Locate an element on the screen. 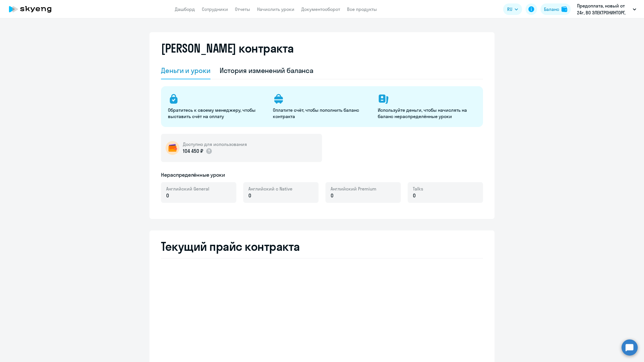 The height and width of the screenshot is (362, 644). h5: Нераспределённые уроки is located at coordinates (193, 175).